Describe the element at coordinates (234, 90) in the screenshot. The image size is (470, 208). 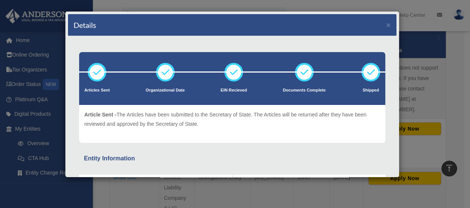
I see `p: EIN Recieved` at that location.